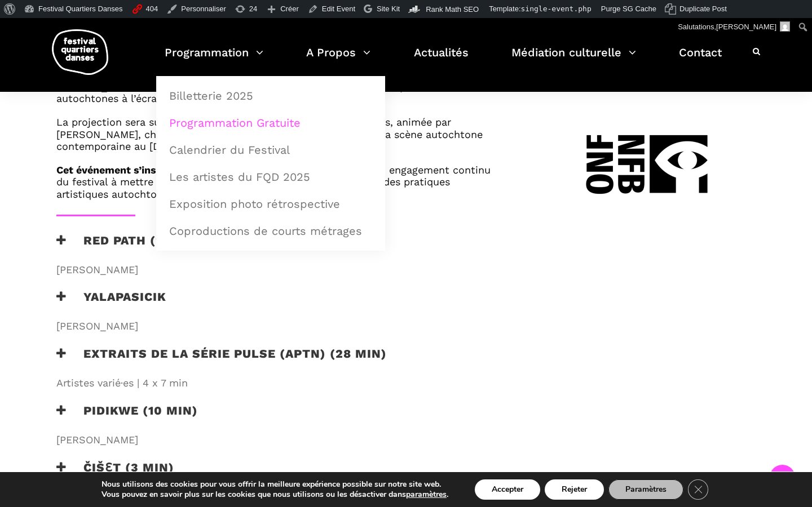 The height and width of the screenshot is (507, 812). What do you see at coordinates (574, 489) in the screenshot?
I see `button: Rejeter` at bounding box center [574, 489].